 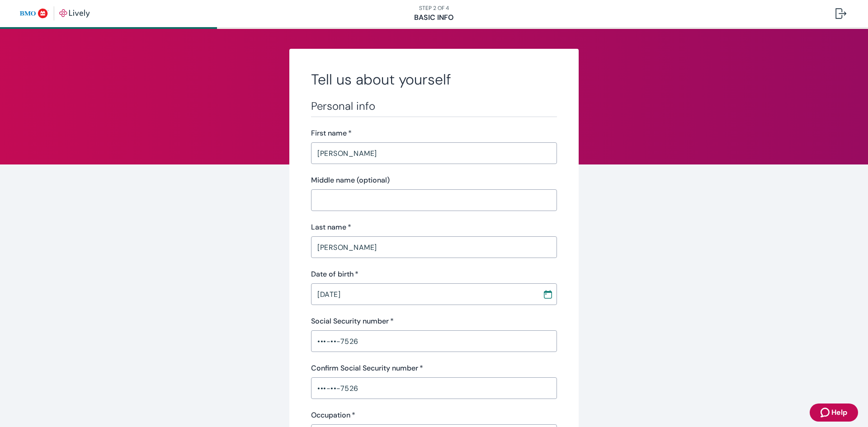 What do you see at coordinates (834, 413) in the screenshot?
I see `button: Zendesk support iconHelp` at bounding box center [834, 413].